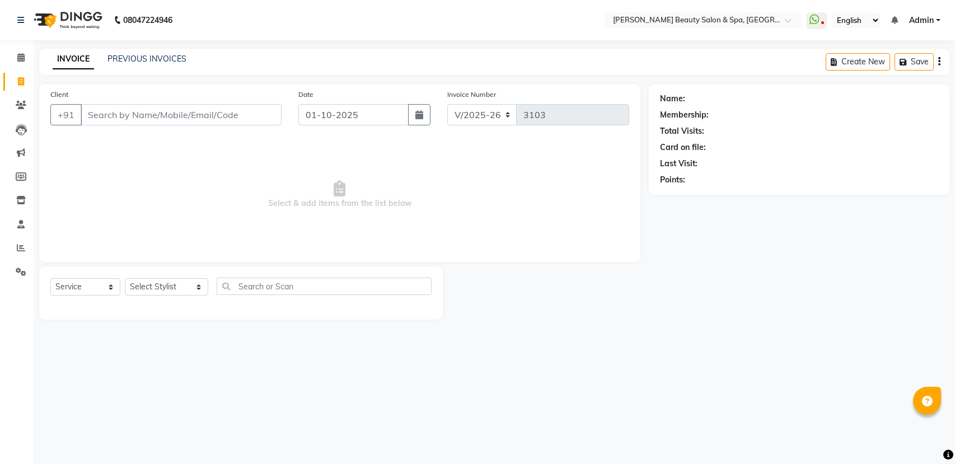 The width and height of the screenshot is (955, 464). What do you see at coordinates (922, 20) in the screenshot?
I see `span: Admin` at bounding box center [922, 20].